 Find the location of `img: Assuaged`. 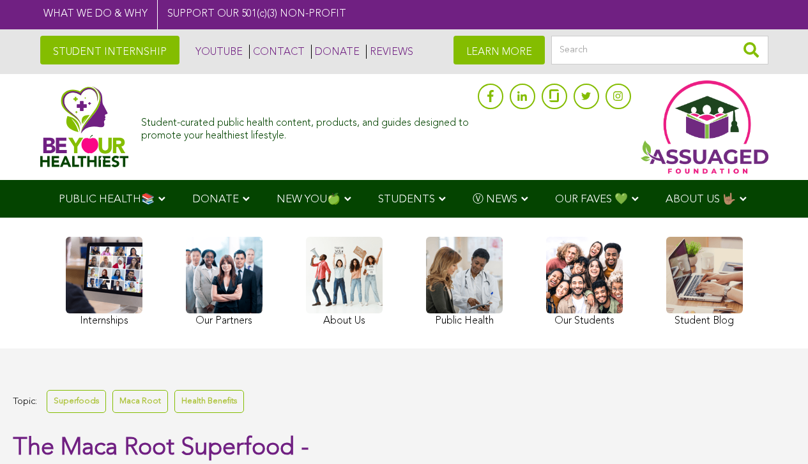

img: Assuaged is located at coordinates (84, 126).